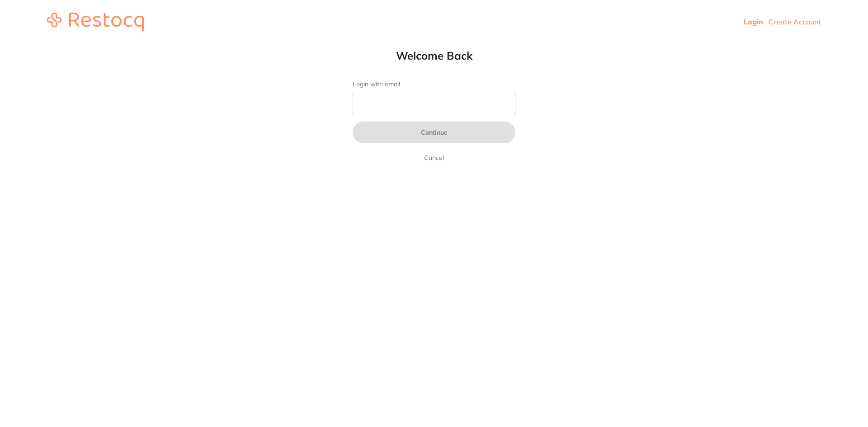 This screenshot has width=868, height=427. I want to click on button: Continue, so click(434, 132).